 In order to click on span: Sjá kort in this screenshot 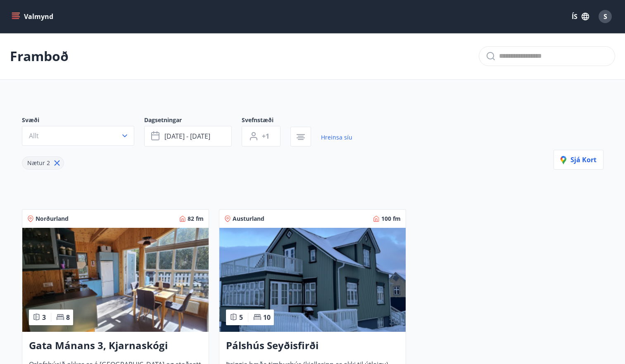, I will do `click(578, 160)`.